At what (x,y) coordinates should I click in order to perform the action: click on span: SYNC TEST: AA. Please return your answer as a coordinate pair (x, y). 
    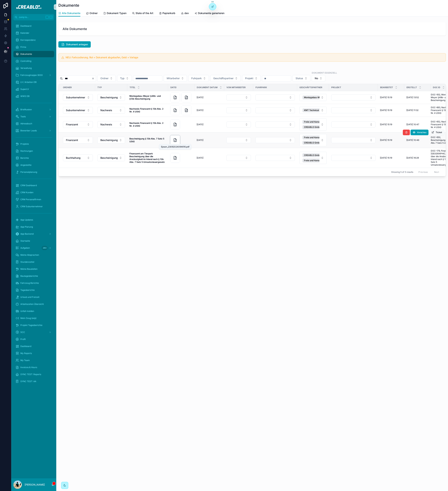
    Looking at the image, I should click on (28, 382).